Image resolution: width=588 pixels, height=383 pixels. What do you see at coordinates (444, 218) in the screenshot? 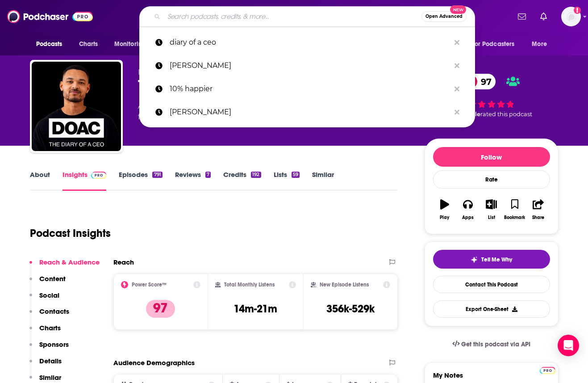
I see `div: Play` at bounding box center [444, 218].